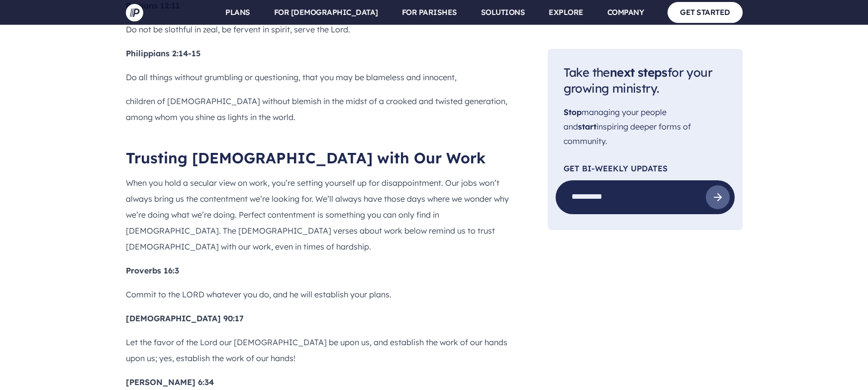 This screenshot has width=868, height=390. Describe the element at coordinates (163, 53) in the screenshot. I see `b: Philippians 2:14-15` at that location.